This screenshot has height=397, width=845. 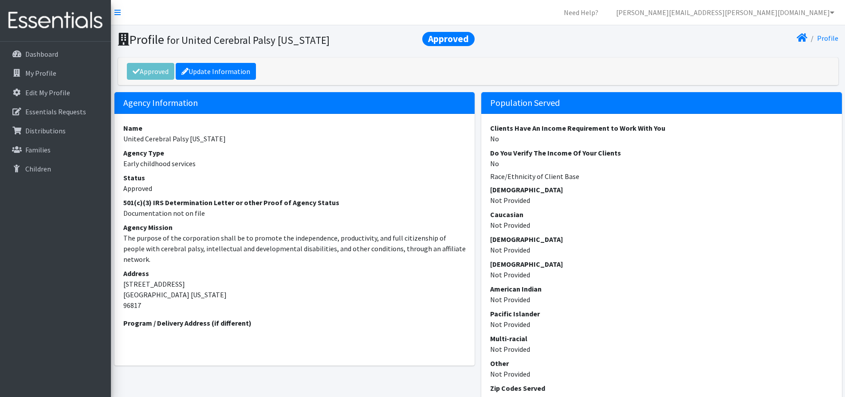 I want to click on a: Distributions, so click(x=55, y=131).